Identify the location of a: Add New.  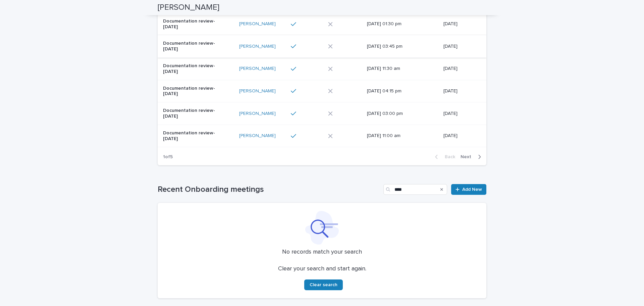
(469, 189).